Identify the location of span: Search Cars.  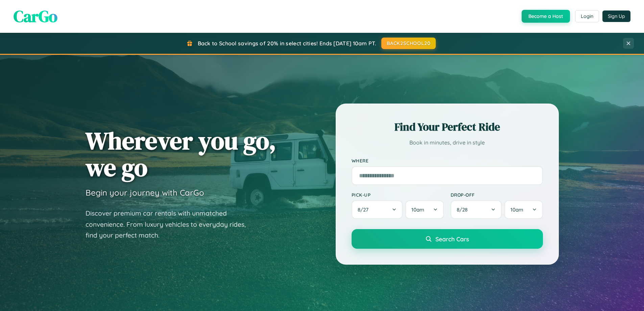
(452, 239).